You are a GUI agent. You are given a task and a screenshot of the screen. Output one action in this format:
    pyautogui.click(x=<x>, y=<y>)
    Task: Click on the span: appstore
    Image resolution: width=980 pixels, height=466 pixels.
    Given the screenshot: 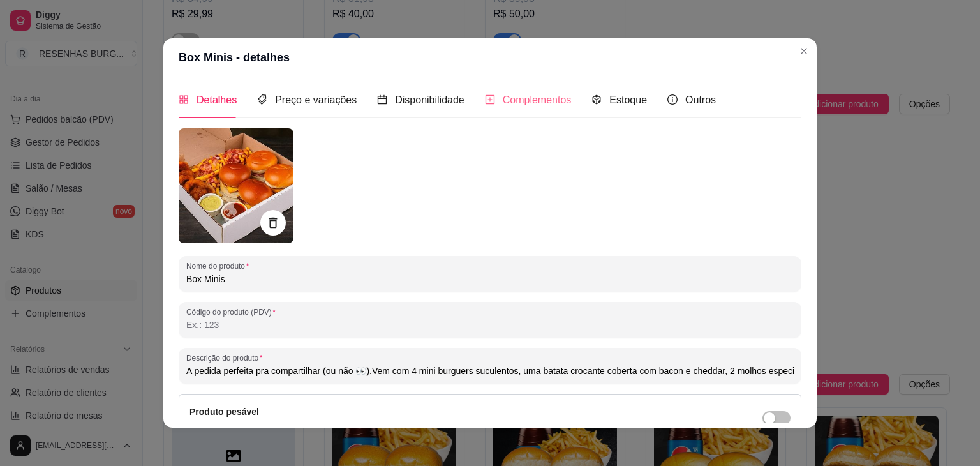 What is the action you would take?
    pyautogui.click(x=184, y=100)
    